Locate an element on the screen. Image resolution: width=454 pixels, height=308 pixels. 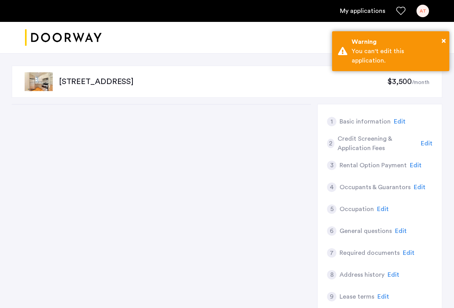
h5: General questions is located at coordinates (366, 231).